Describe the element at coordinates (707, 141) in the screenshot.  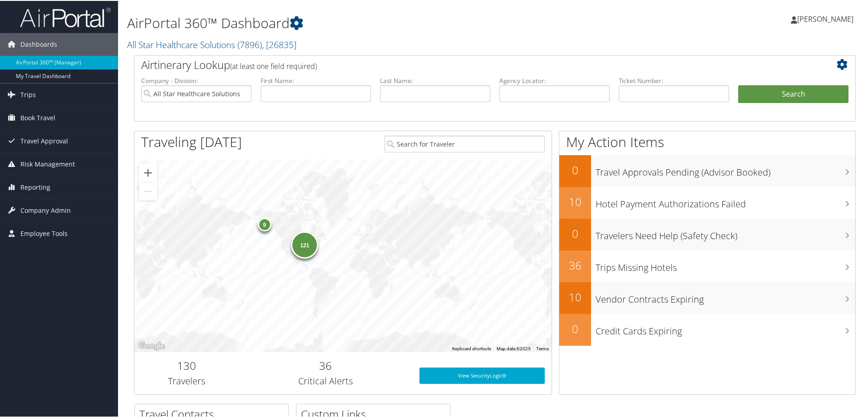
I see `h1: My Action Items` at that location.